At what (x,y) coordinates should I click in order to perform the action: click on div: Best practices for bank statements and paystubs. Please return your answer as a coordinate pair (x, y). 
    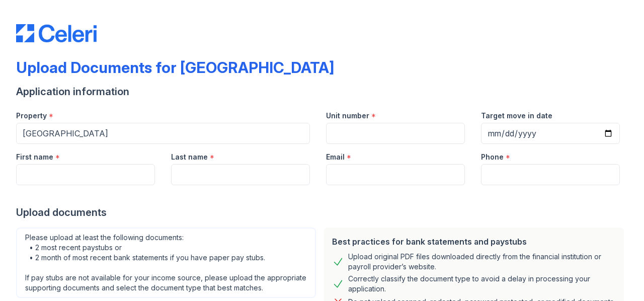
    Looking at the image, I should click on (474, 241).